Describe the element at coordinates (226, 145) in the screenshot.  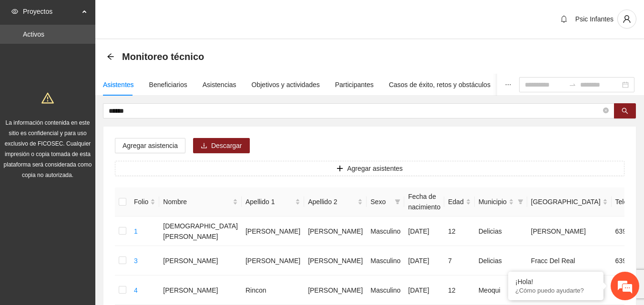
I see `span: Descargar` at that location.